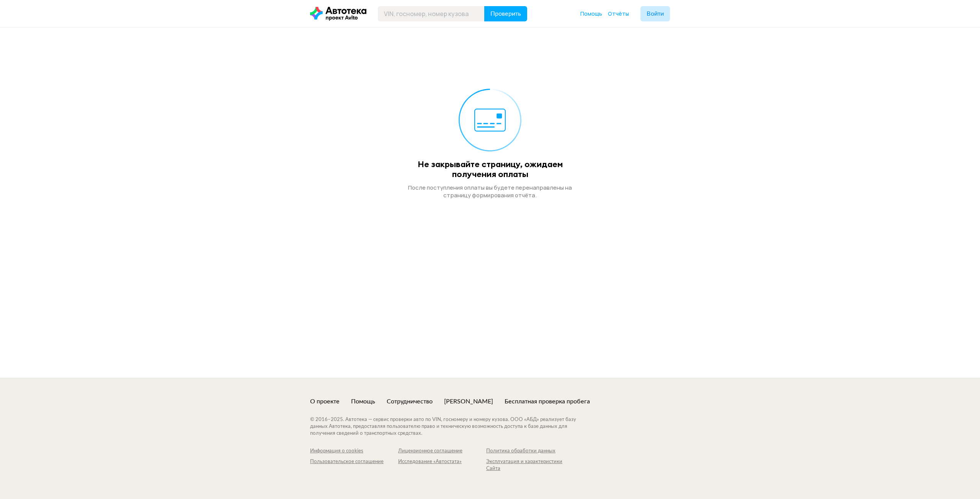  Describe the element at coordinates (354, 452) in the screenshot. I see `div: Информация о cookies` at that location.